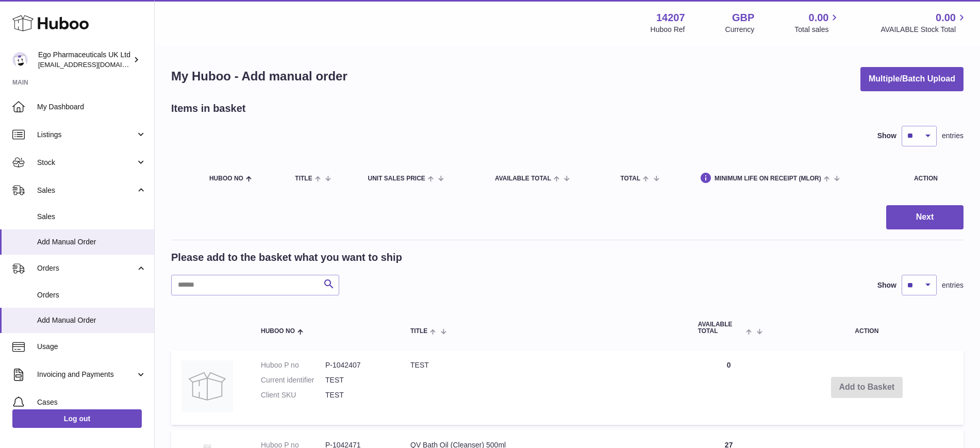 The image size is (980, 448). What do you see at coordinates (396, 178) in the screenshot?
I see `span: Unit Sales Price` at bounding box center [396, 178].